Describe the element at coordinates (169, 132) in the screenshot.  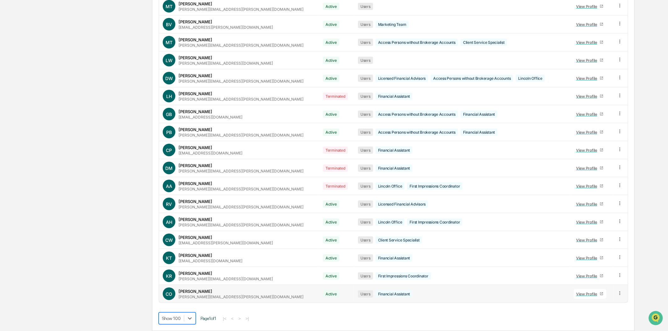
I see `span: PB` at that location.